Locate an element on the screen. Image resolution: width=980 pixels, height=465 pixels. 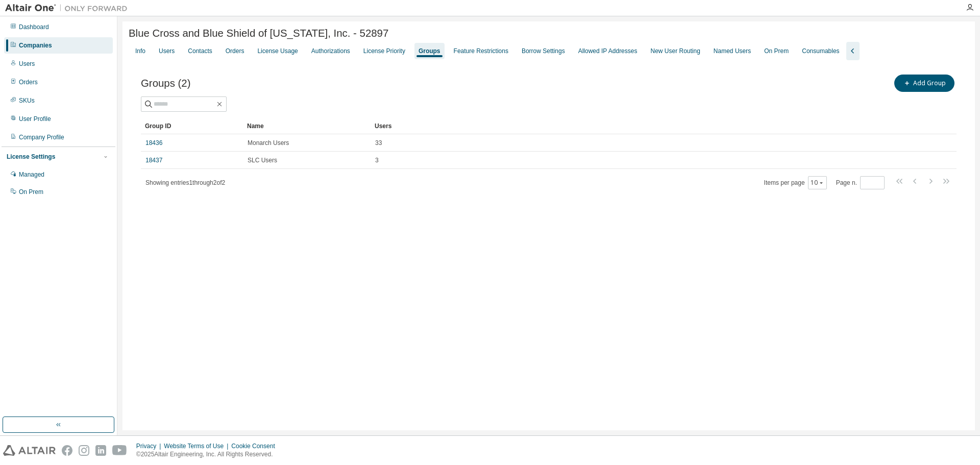
div: Company Profile is located at coordinates (42, 137).